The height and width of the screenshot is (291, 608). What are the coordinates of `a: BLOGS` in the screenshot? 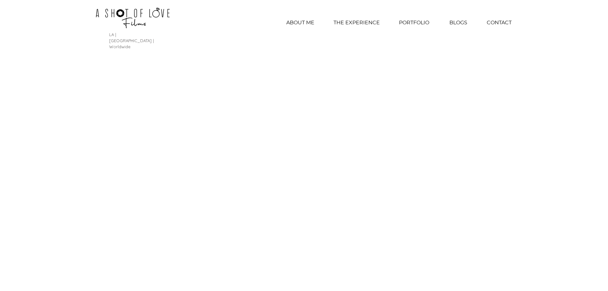 It's located at (458, 23).